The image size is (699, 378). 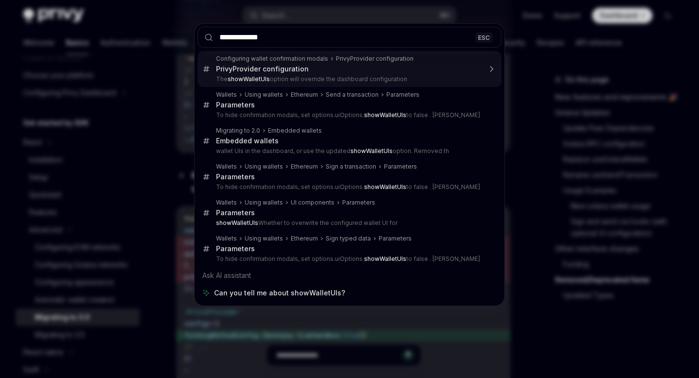 I want to click on div: Sign a transaction, so click(x=351, y=166).